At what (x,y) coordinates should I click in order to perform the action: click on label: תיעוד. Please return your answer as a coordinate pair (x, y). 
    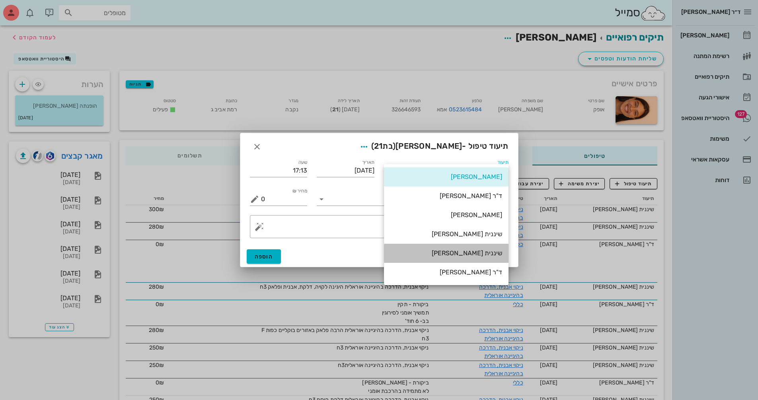
    Looking at the image, I should click on (503, 162).